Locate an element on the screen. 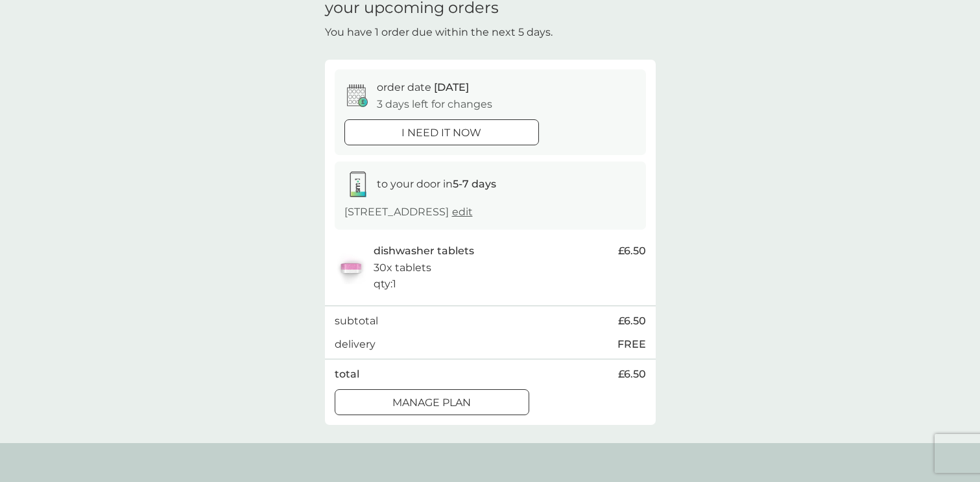  p: order date is located at coordinates (423, 88).